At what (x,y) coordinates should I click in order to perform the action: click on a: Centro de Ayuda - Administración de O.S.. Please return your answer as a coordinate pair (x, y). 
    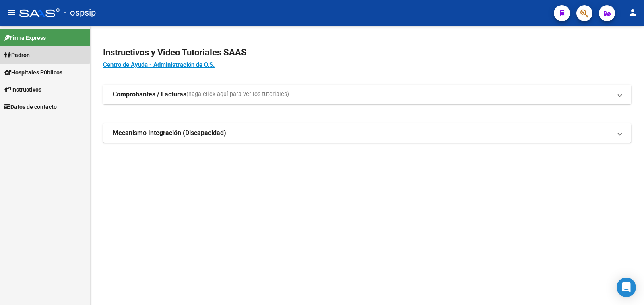
    Looking at the image, I should click on (159, 65).